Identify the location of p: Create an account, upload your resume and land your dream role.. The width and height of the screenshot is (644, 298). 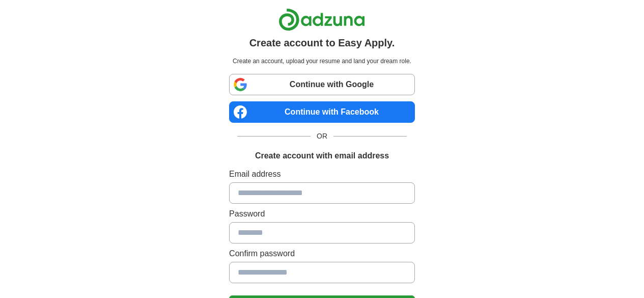
(322, 61).